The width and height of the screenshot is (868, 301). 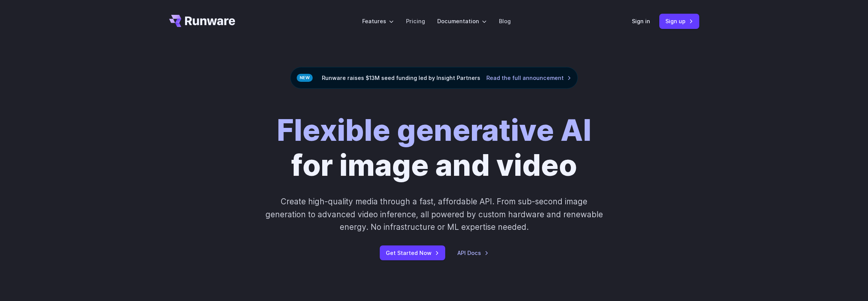 I want to click on p: Create high-quality media through a fast, affordable API. From sub-second image generation to adv..., so click(x=434, y=214).